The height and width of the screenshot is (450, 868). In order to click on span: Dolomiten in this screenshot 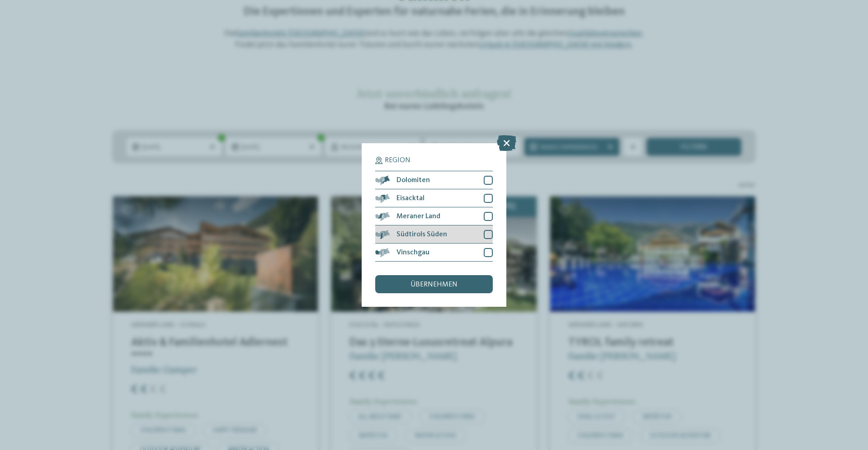, I will do `click(413, 180)`.